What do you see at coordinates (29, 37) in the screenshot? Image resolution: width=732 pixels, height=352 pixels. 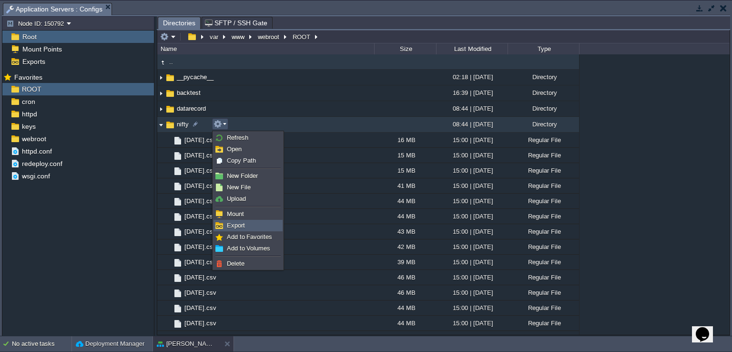 I see `span: Root` at bounding box center [29, 37].